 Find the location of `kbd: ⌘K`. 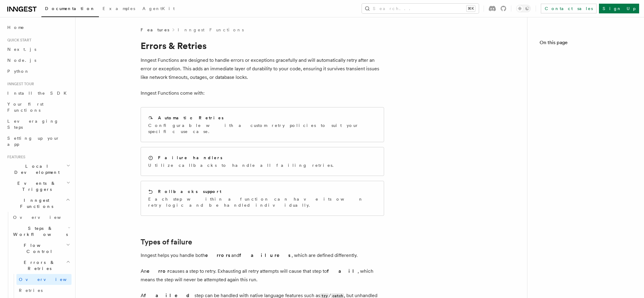

kbd: ⌘K is located at coordinates (471, 9).